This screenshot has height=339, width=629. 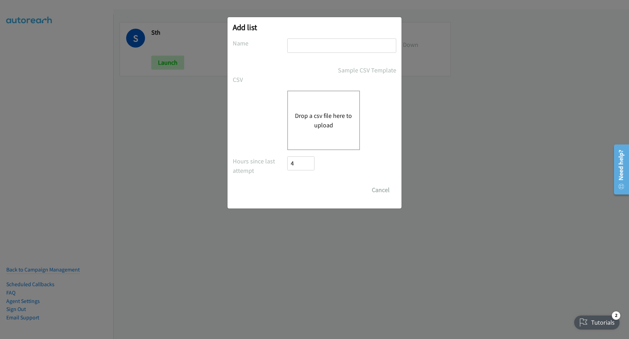 What do you see at coordinates (46, 7) in the screenshot?
I see `upt-list-badge: 2` at bounding box center [46, 7].